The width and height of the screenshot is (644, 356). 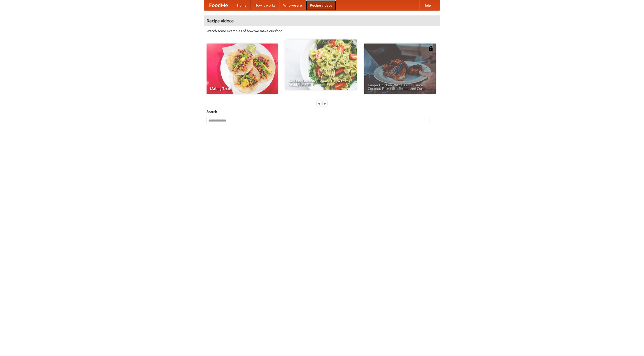 What do you see at coordinates (265, 5) in the screenshot?
I see `a: How it works` at bounding box center [265, 5].